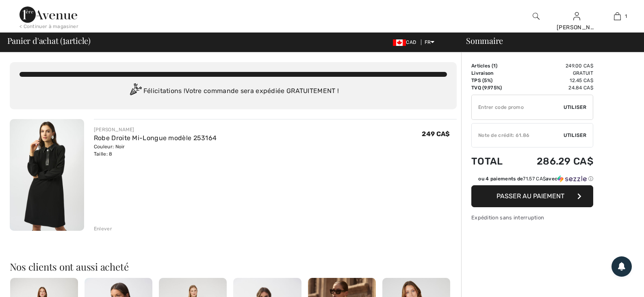 This screenshot has width=644, height=297. What do you see at coordinates (617, 16) in the screenshot?
I see `a: 1` at bounding box center [617, 16].